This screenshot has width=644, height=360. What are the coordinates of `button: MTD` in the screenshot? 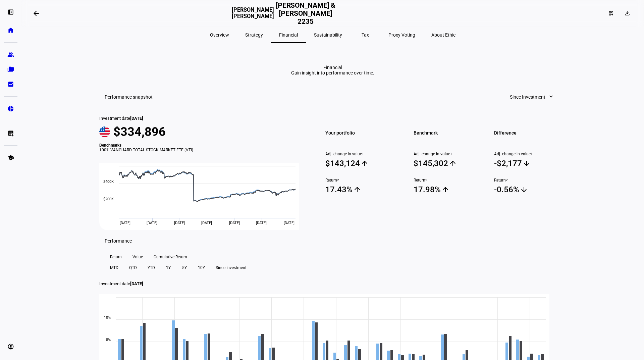 It's located at (114, 268).